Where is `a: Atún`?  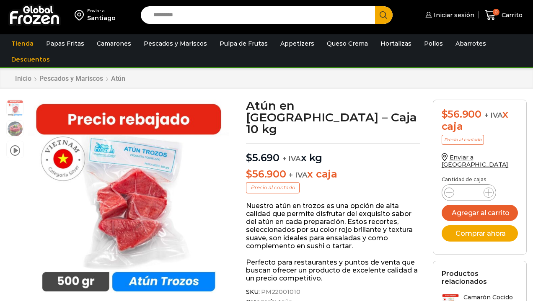
a: Atún is located at coordinates (118, 78).